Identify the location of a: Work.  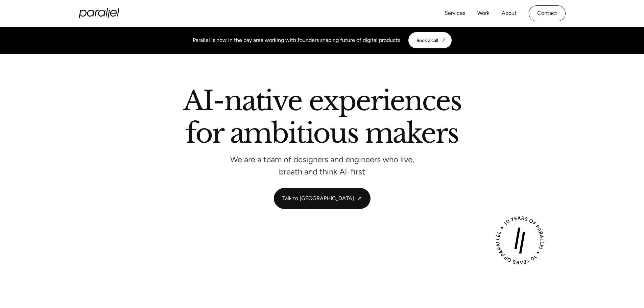
(484, 13).